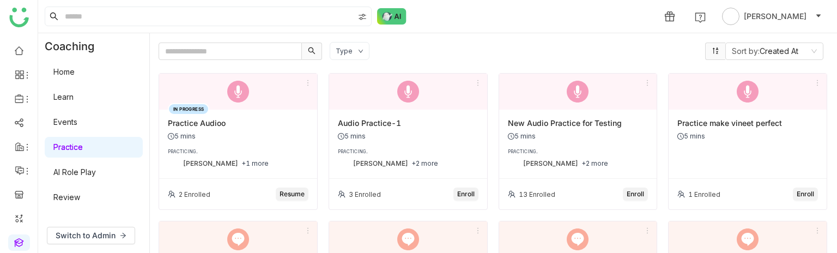 This screenshot has height=253, width=837. What do you see at coordinates (63, 96) in the screenshot?
I see `a: Learn` at bounding box center [63, 96].